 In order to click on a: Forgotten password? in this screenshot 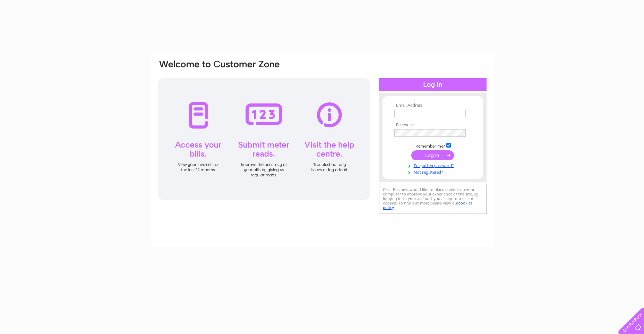, I will do `click(433, 165)`.